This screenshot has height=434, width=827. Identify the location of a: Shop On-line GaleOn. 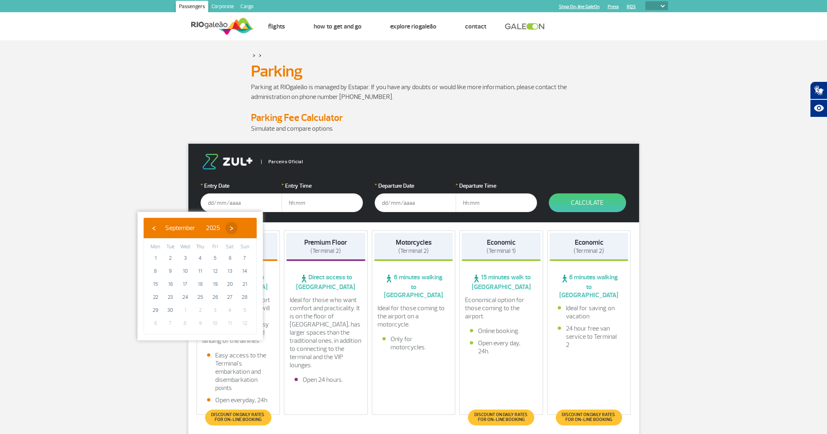
(579, 7).